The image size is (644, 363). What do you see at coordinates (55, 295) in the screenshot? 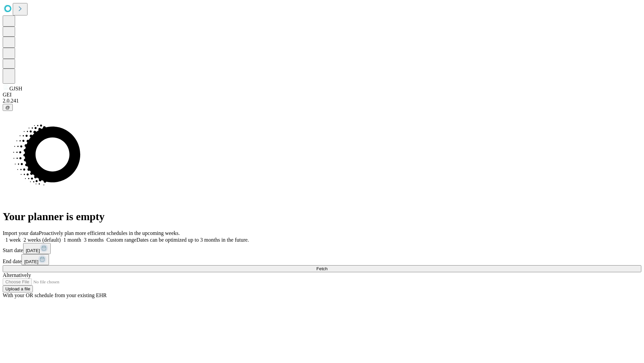
I see `span: With your OR schedule from your existing EHR` at bounding box center [55, 295].